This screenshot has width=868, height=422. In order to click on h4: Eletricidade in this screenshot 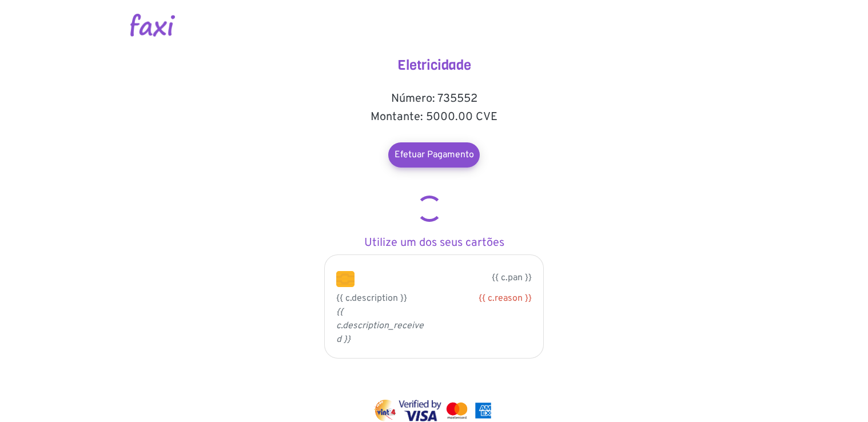, I will do `click(434, 65)`.